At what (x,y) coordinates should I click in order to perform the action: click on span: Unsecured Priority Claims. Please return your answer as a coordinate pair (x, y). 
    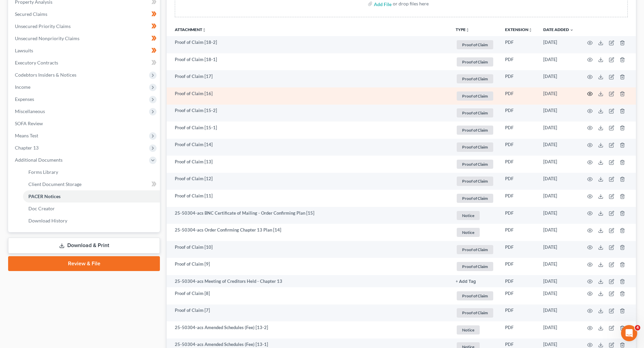
    Looking at the image, I should click on (43, 26).